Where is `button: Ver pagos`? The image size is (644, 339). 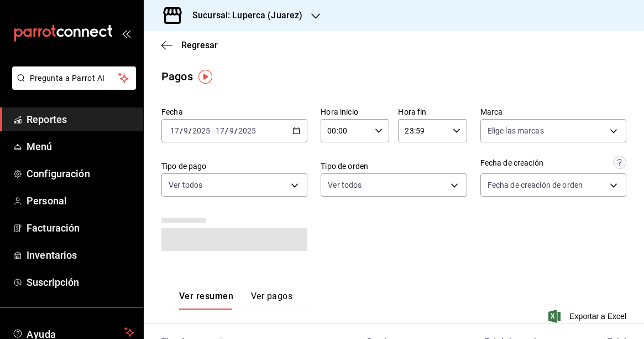 button: Ver pagos is located at coordinates (272, 300).